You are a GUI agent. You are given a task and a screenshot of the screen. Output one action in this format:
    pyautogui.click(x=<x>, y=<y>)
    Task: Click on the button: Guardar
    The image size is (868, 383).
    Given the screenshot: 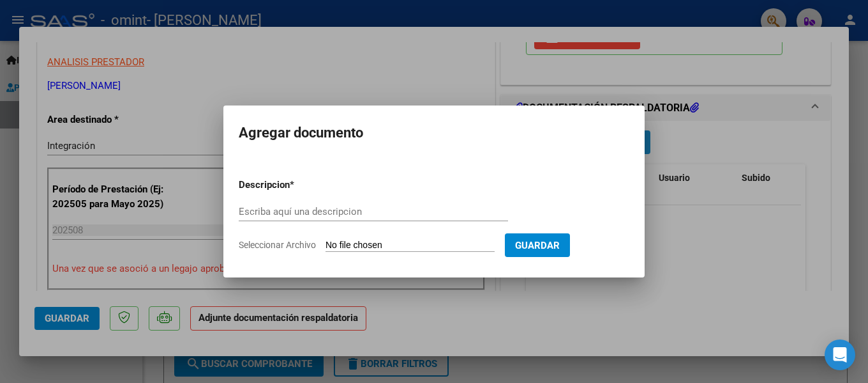 What is the action you would take?
    pyautogui.click(x=538, y=244)
    